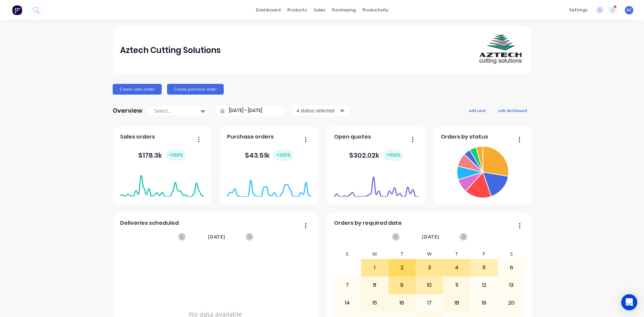 The image size is (644, 317). I want to click on div: 4, so click(457, 268).